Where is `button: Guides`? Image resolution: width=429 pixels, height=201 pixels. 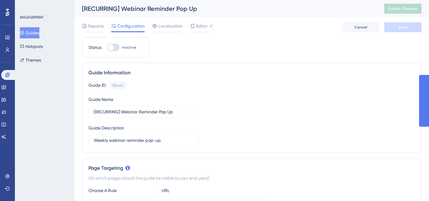 button: Guides is located at coordinates (29, 33).